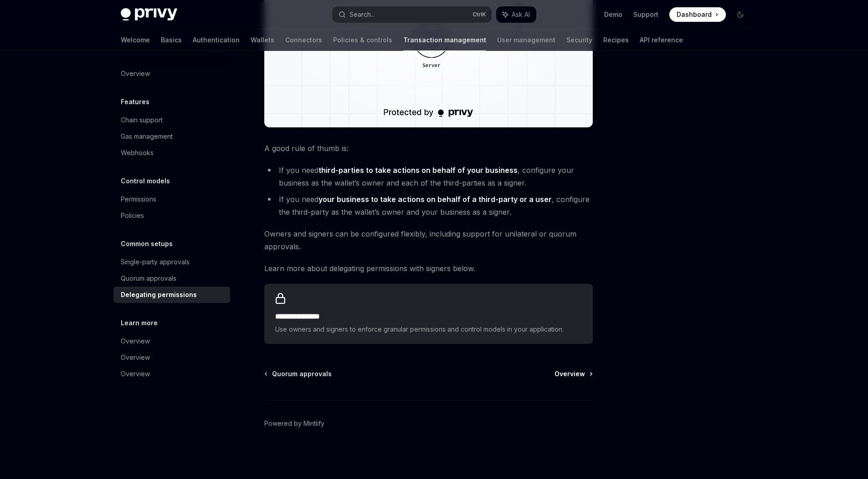 This screenshot has width=868, height=479. Describe the element at coordinates (418, 170) in the screenshot. I see `strong: third-parties to take actions on behalf of your business` at that location.